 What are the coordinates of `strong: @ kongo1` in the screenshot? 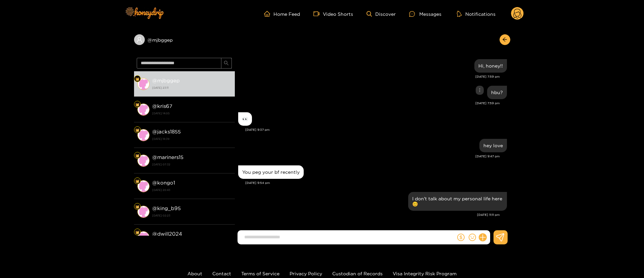 It's located at (164, 182).